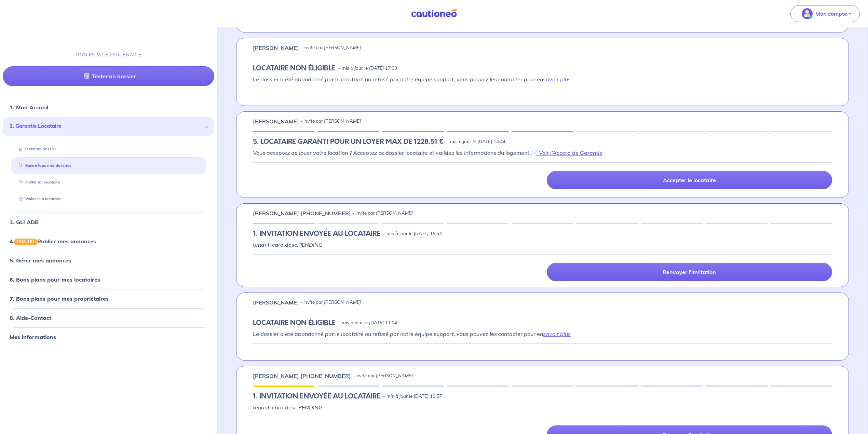 The image size is (868, 434). What do you see at coordinates (30, 318) in the screenshot?
I see `a: 8. Aide-Contact` at bounding box center [30, 318].